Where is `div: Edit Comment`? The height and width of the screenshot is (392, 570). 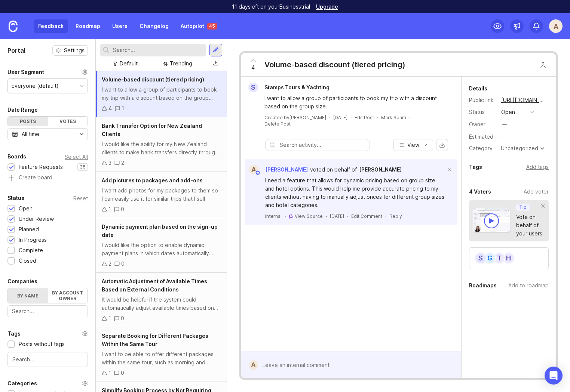
div: Edit Comment is located at coordinates (366, 216).